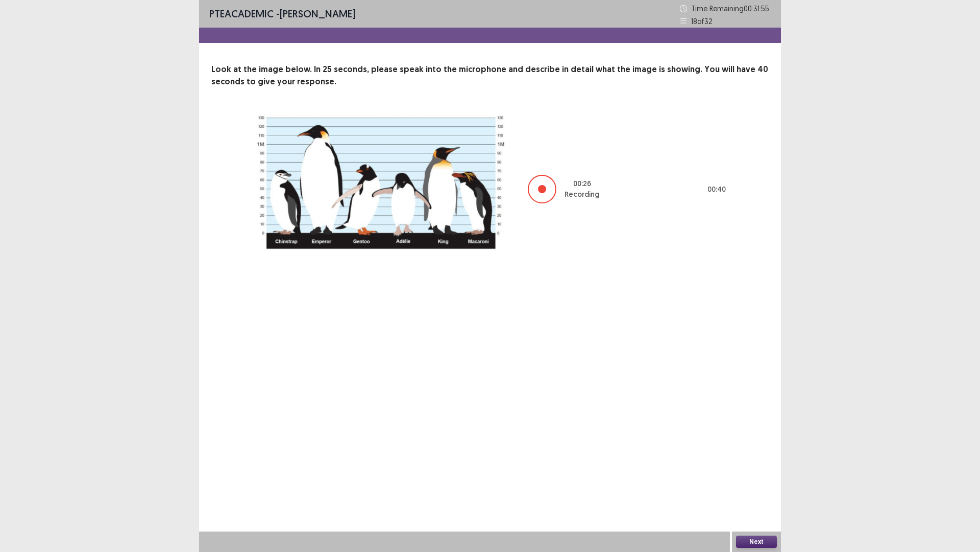 The width and height of the screenshot is (980, 552). What do you see at coordinates (241, 13) in the screenshot?
I see `span: PTE academic` at bounding box center [241, 13].